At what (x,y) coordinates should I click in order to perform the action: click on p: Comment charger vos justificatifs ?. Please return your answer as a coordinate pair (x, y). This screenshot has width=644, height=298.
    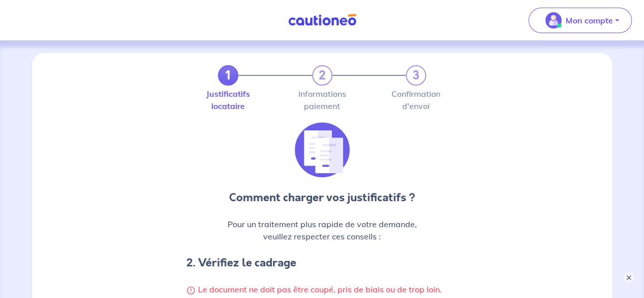
    Looking at the image, I should click on (322, 198).